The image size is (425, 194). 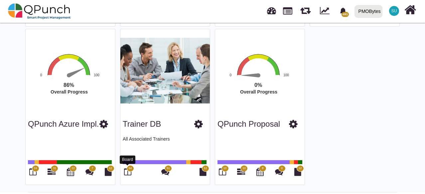 I want to click on span: Projects, so click(x=287, y=9).